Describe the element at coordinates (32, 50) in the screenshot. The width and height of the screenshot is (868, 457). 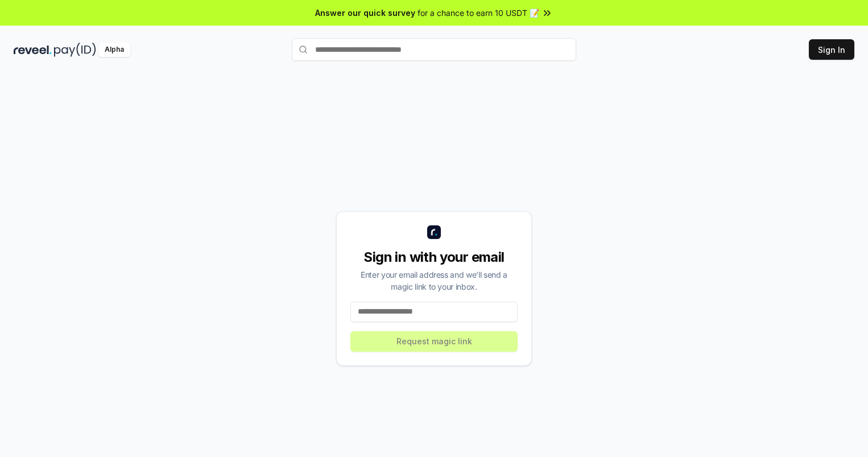
I see `img: reveel_dark` at that location.